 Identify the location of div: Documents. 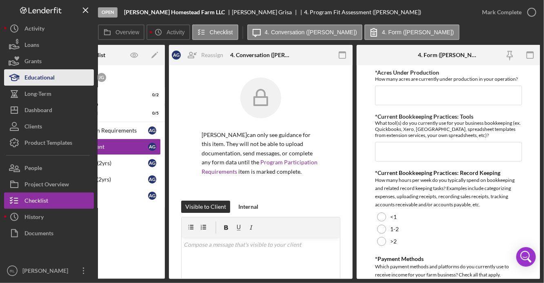
(39, 234).